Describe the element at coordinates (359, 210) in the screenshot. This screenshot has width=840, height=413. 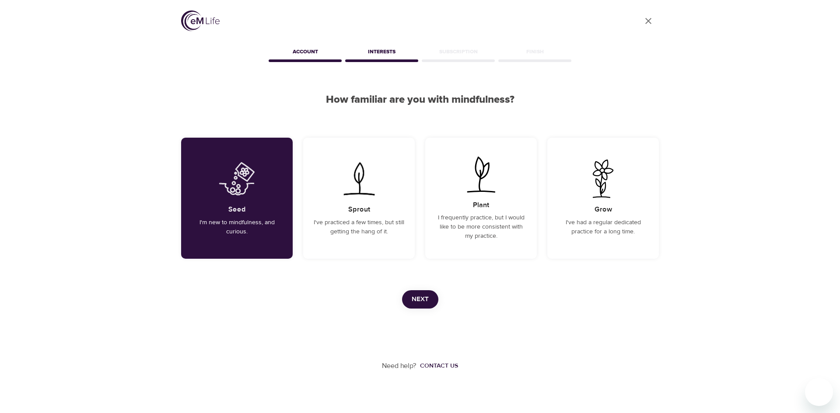
I see `h5: Sprout` at that location.